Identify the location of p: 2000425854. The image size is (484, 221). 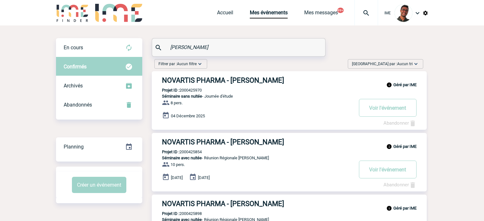
(177, 152).